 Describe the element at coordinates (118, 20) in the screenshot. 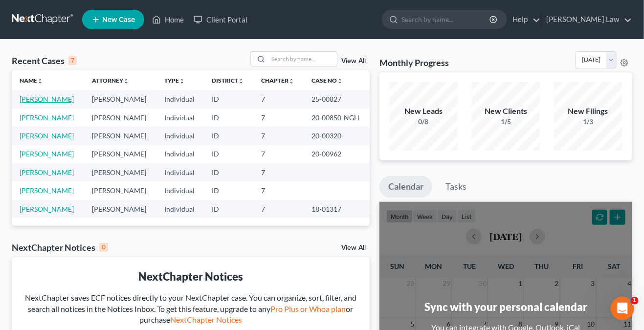

I see `span: New Case` at that location.